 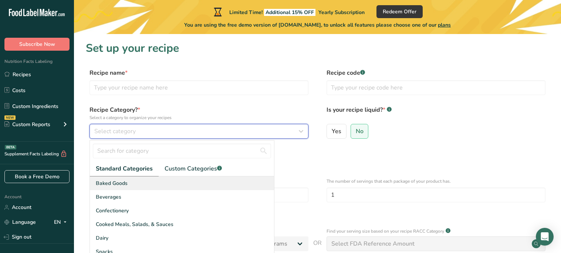 What do you see at coordinates (102, 238) in the screenshot?
I see `span: Dairy` at bounding box center [102, 238].